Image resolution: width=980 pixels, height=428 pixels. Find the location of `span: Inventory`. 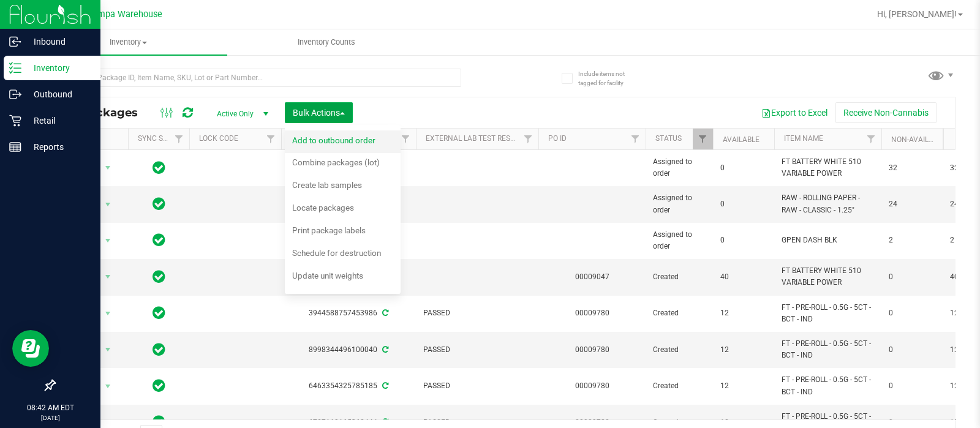

span: Inventory is located at coordinates (128, 42).